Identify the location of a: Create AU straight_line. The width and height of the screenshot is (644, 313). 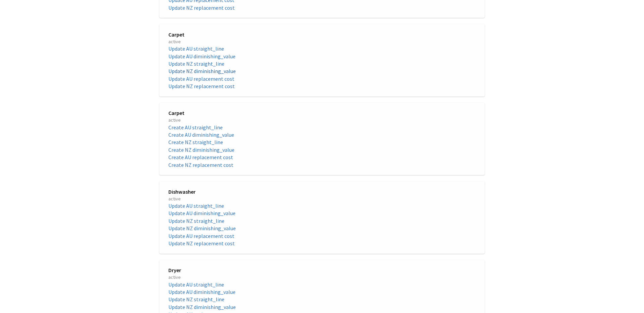
(195, 127).